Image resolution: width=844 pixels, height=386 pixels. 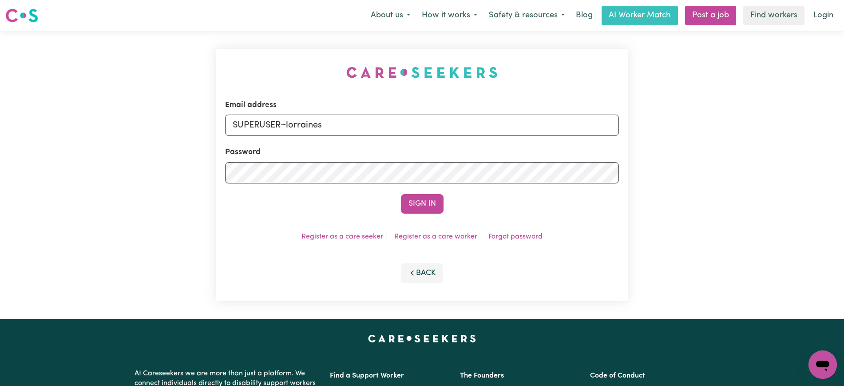 I want to click on a: Login, so click(x=823, y=16).